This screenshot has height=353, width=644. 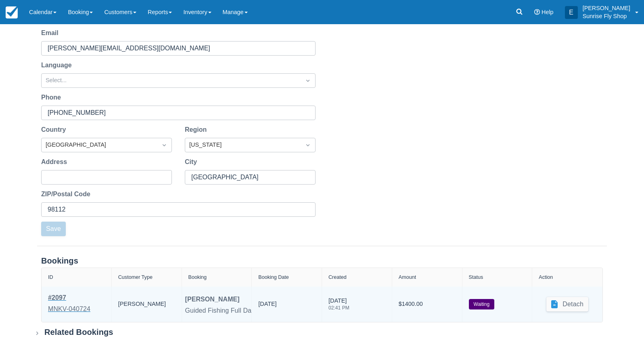 What do you see at coordinates (537, 12) in the screenshot?
I see `i: Help` at bounding box center [537, 12].